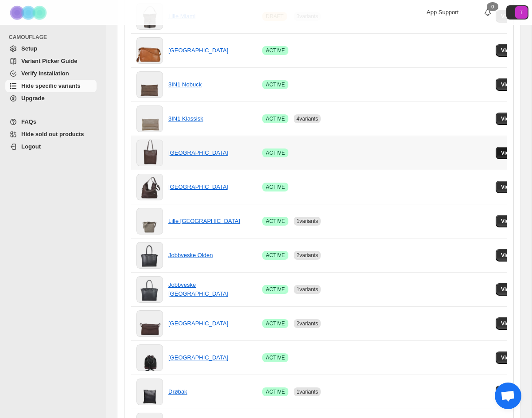  I want to click on span: App Support, so click(442, 12).